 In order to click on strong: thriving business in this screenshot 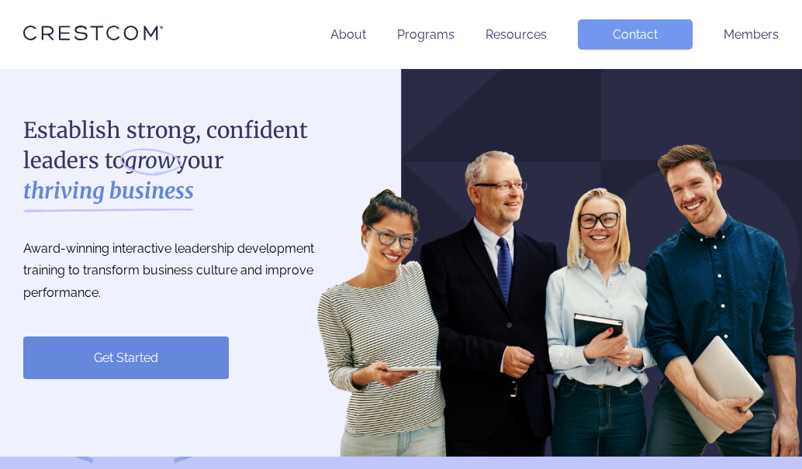, I will do `click(109, 191)`.